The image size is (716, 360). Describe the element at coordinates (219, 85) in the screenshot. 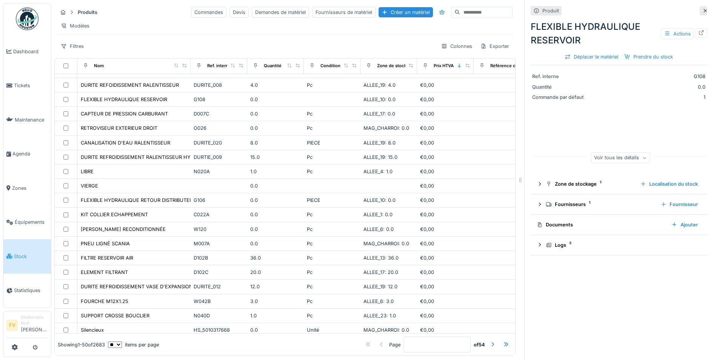

I see `div: DURITE_008` at that location.